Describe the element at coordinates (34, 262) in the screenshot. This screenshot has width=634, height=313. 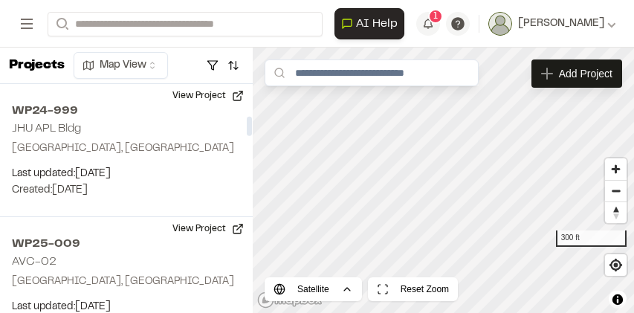
I see `h2: AVC-02` at that location.